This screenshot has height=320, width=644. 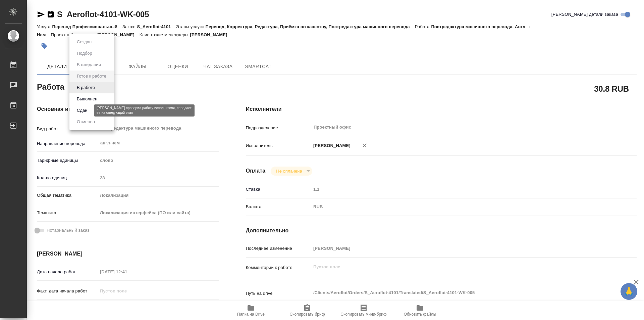 What do you see at coordinates (92, 76) in the screenshot?
I see `button: Готов к работе` at bounding box center [92, 76].